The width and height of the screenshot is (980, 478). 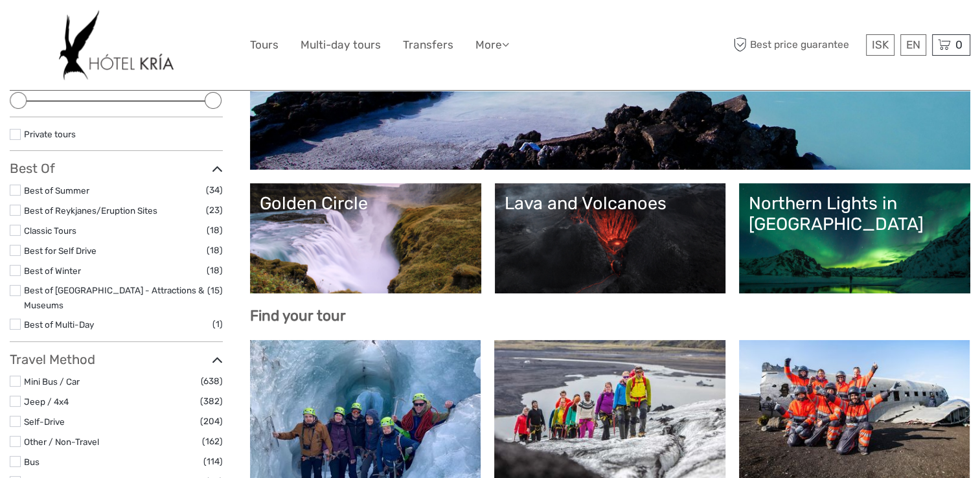 What do you see at coordinates (365, 203) in the screenshot?
I see `div: Golden Circle` at bounding box center [365, 203].